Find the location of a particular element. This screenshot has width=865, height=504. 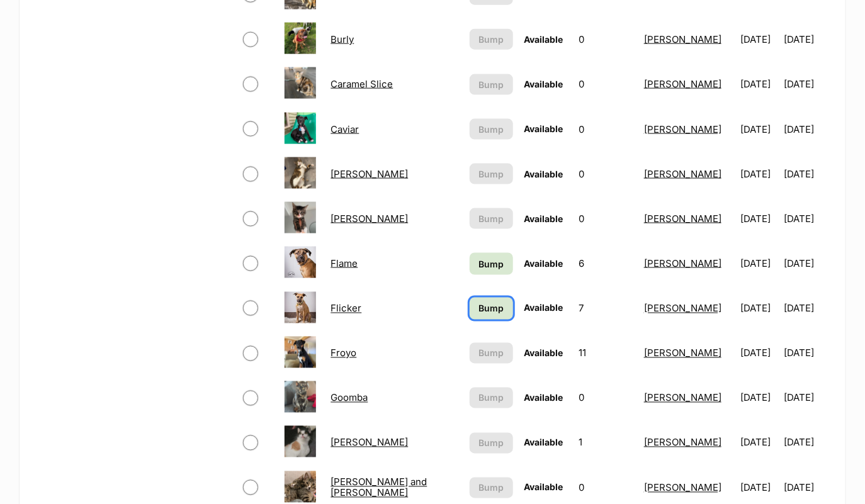

td: 6 is located at coordinates (606, 263).